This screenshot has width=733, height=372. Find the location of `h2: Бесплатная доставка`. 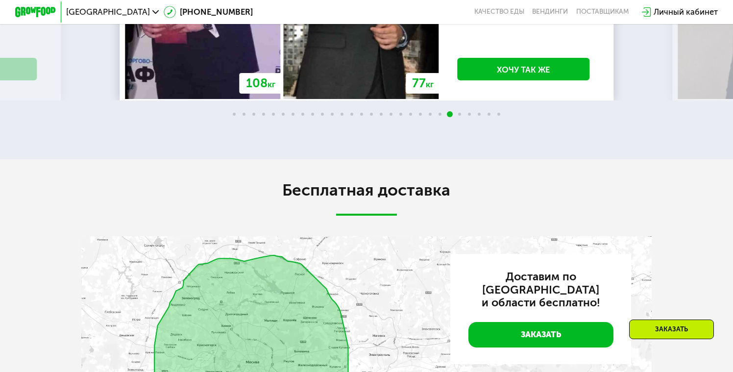

h2: Бесплатная доставка is located at coordinates (367, 191).